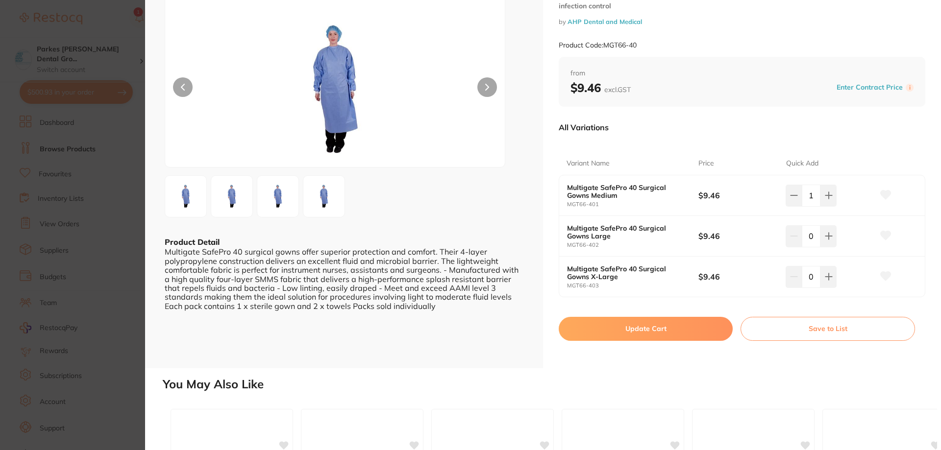  What do you see at coordinates (910, 88) in the screenshot?
I see `label: i` at bounding box center [910, 88].